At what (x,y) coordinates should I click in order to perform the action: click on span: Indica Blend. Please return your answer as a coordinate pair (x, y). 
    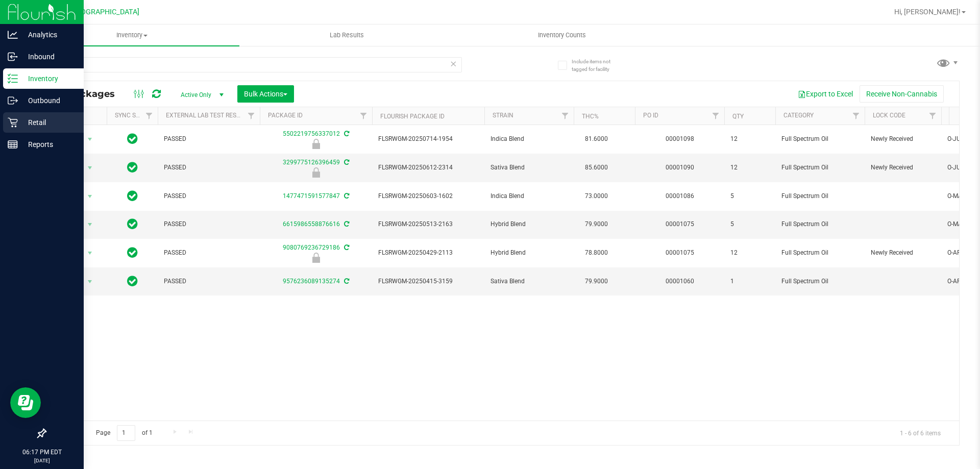
    Looking at the image, I should click on (529, 139).